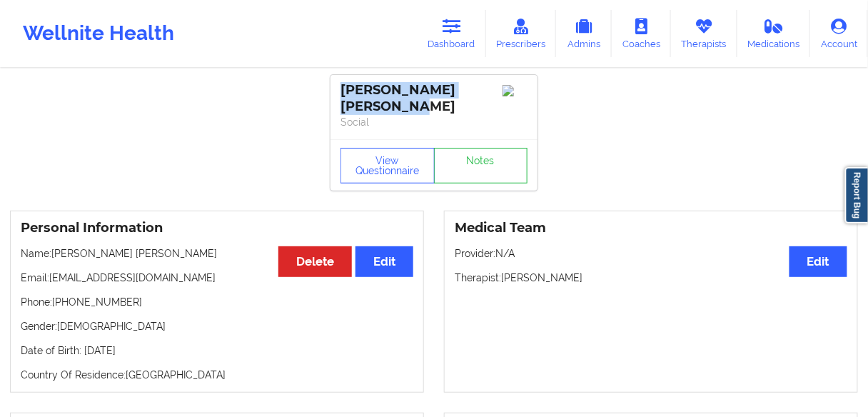 This screenshot has width=868, height=417. I want to click on a: Prescribers, so click(521, 34).